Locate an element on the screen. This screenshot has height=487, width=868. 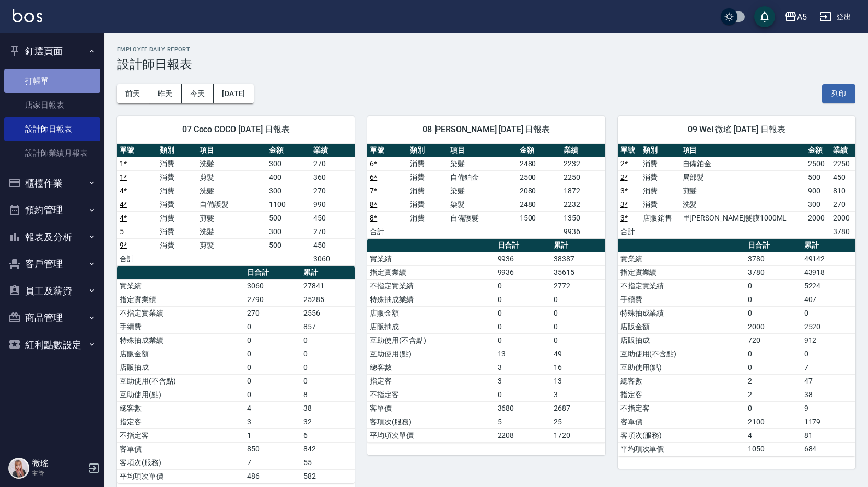
td: 684 is located at coordinates (829, 449).